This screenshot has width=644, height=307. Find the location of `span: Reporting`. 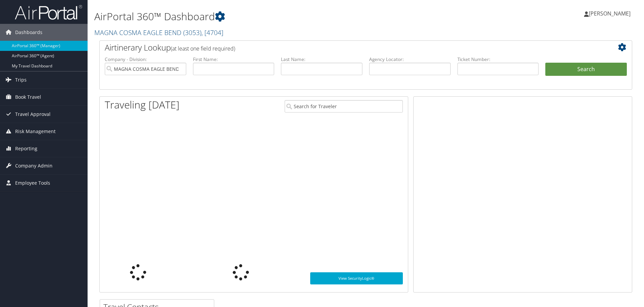

span: Reporting is located at coordinates (26, 148).